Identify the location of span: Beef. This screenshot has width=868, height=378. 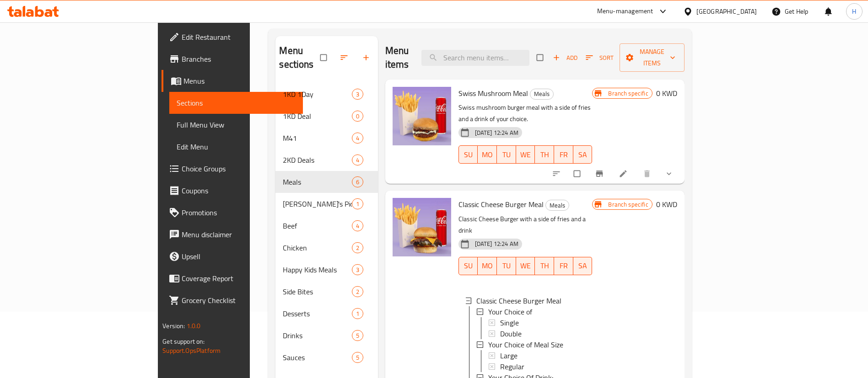
(317, 226).